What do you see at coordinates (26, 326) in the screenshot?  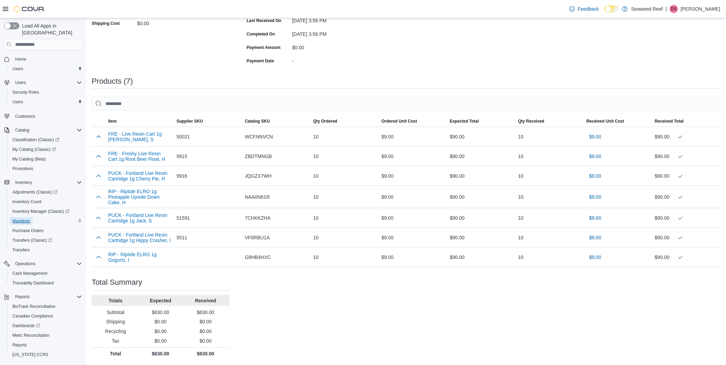 I see `span: Dashboards` at bounding box center [26, 326].